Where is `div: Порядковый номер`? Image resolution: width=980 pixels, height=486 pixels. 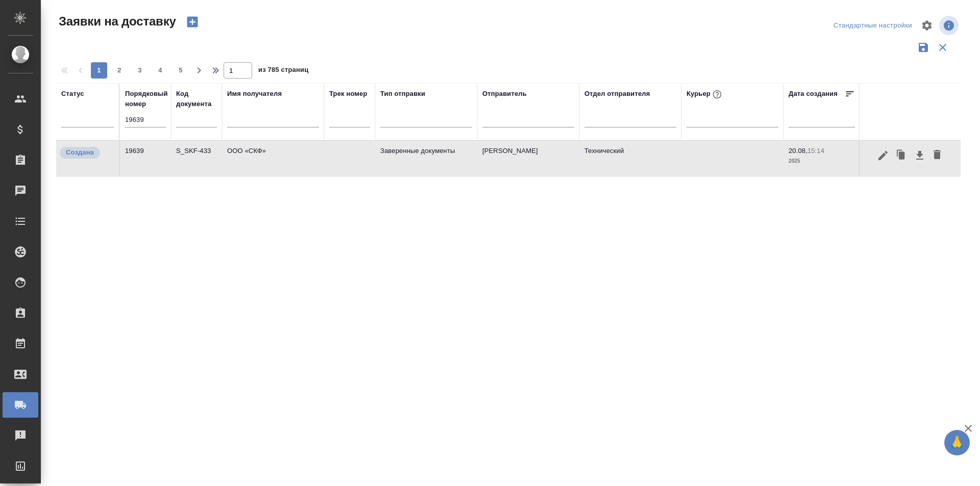
div: Порядковый номер is located at coordinates (147, 99).